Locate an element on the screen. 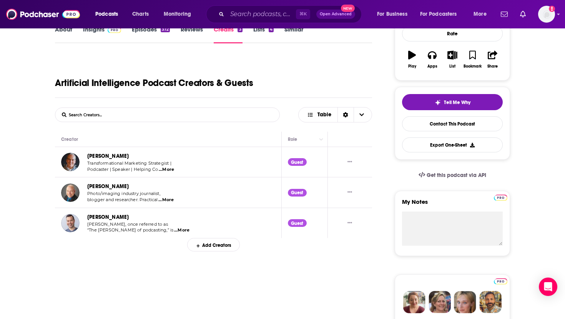  a: Gary Pageau is located at coordinates (70, 193).